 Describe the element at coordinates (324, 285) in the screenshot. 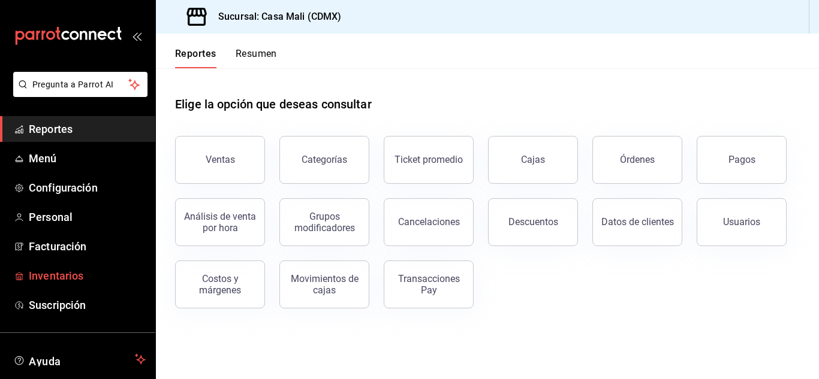

I see `div: Movimientos de cajas` at that location.